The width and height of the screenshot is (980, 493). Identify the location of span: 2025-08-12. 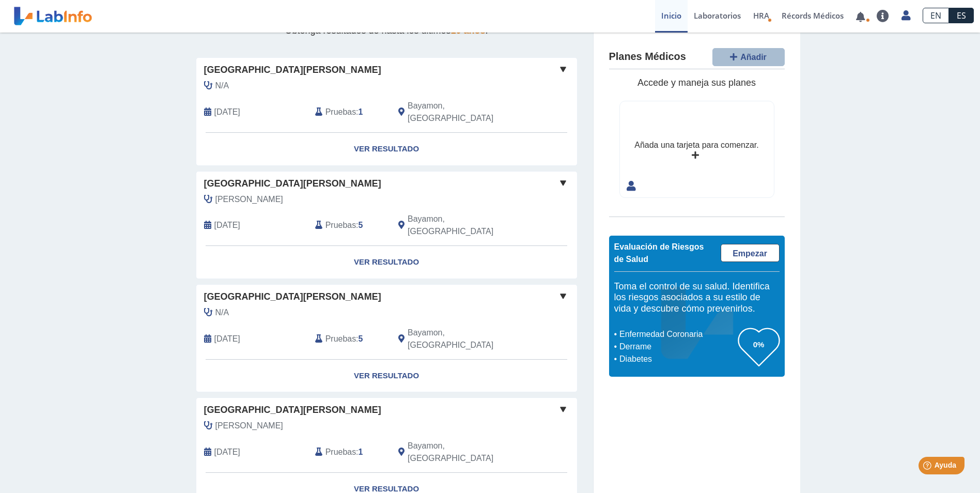
(227, 112).